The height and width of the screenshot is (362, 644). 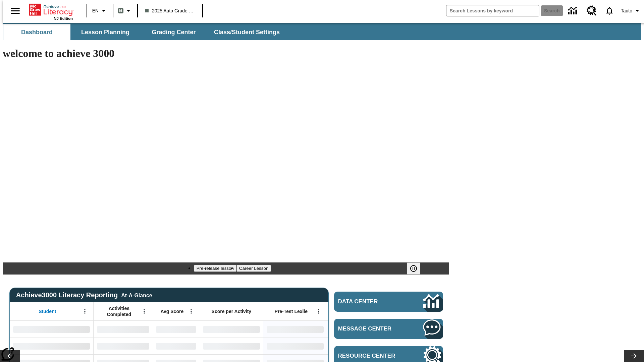 What do you see at coordinates (174, 32) in the screenshot?
I see `button: Grading Center` at bounding box center [174, 32].